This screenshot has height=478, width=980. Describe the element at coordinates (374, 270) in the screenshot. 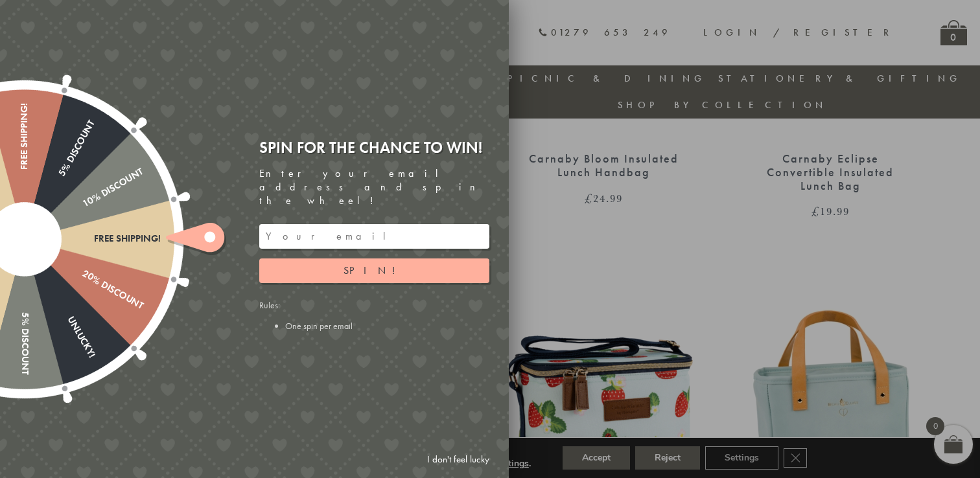

I see `span: Spin!` at that location.